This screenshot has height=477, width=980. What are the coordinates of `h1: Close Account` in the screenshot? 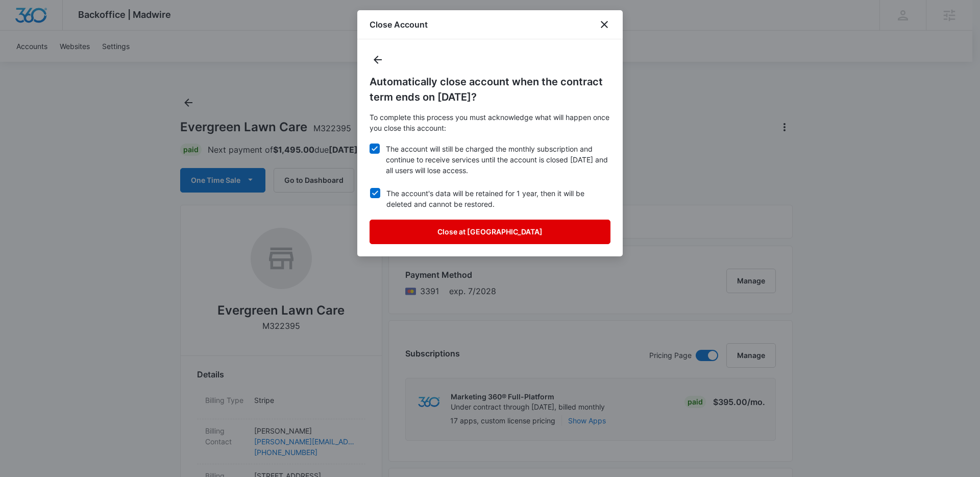 It's located at (399, 25).